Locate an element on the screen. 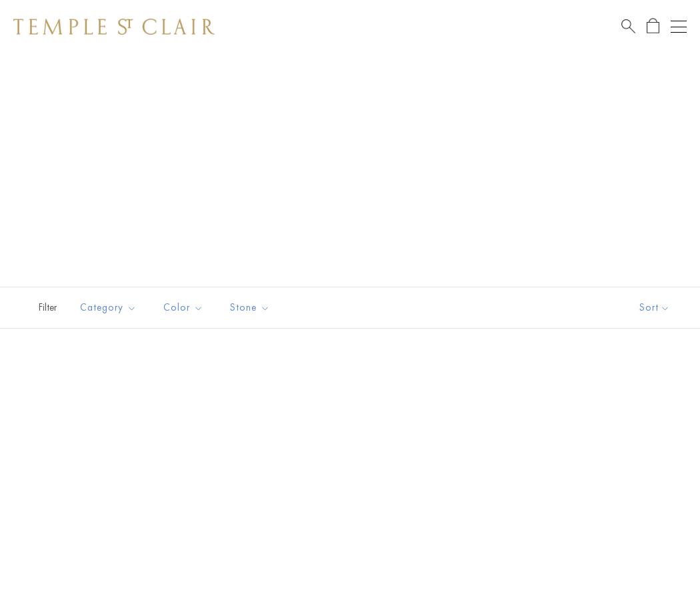 The image size is (700, 592). button: Stone is located at coordinates (250, 307).